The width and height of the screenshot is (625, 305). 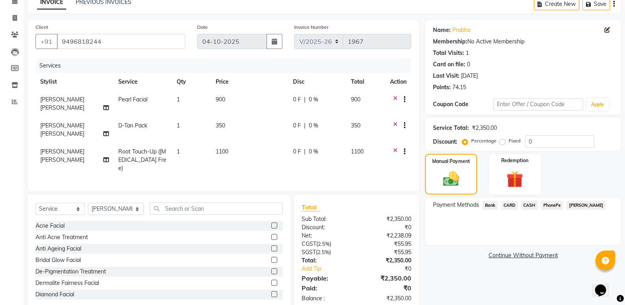 I want to click on label: Fixed, so click(x=515, y=141).